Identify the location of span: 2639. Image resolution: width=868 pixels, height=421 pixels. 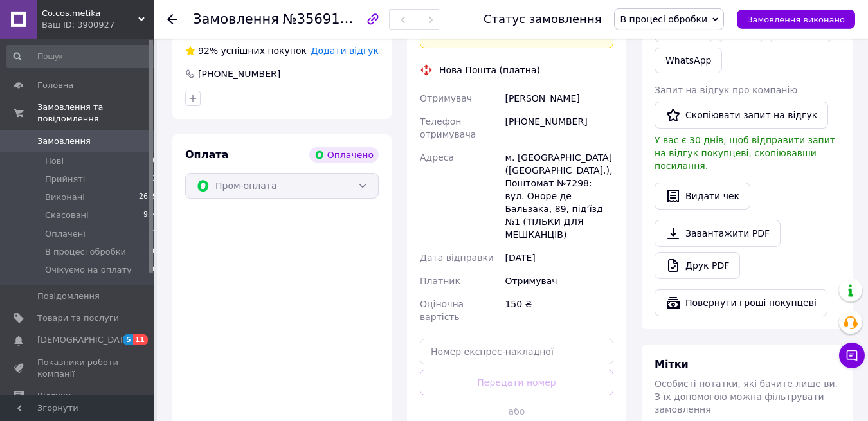
(148, 197).